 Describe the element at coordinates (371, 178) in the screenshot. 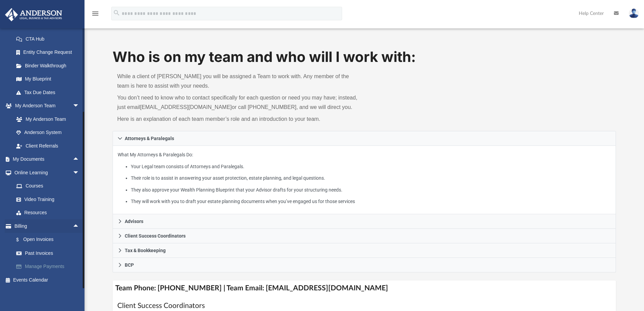

I see `li: Their role is to assist in answering your asset protection, estate planning, and legal questions.` at that location.